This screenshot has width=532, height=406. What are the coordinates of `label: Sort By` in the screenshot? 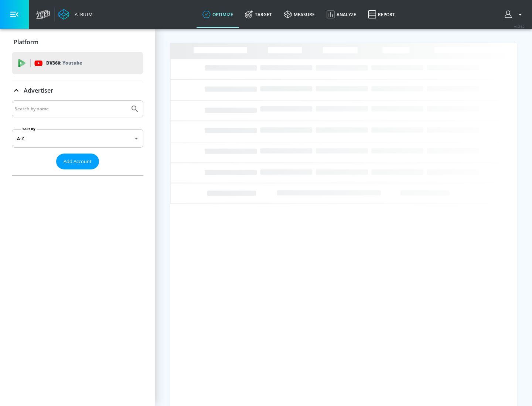 It's located at (29, 129).